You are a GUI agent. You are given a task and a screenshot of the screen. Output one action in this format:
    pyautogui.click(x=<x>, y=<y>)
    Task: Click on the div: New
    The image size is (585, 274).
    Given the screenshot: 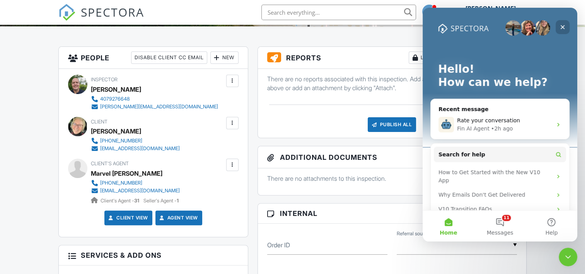 What is the action you would take?
    pyautogui.click(x=224, y=58)
    